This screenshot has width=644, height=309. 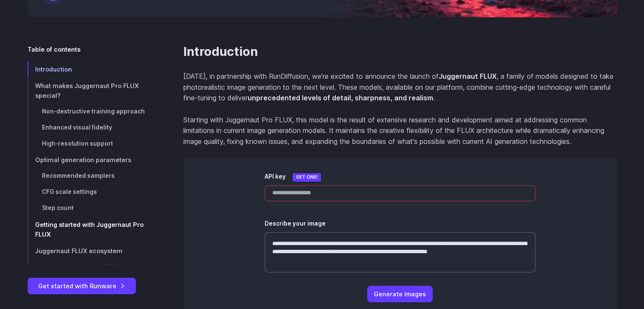 I want to click on a: Optimal generation parameters, so click(x=92, y=160).